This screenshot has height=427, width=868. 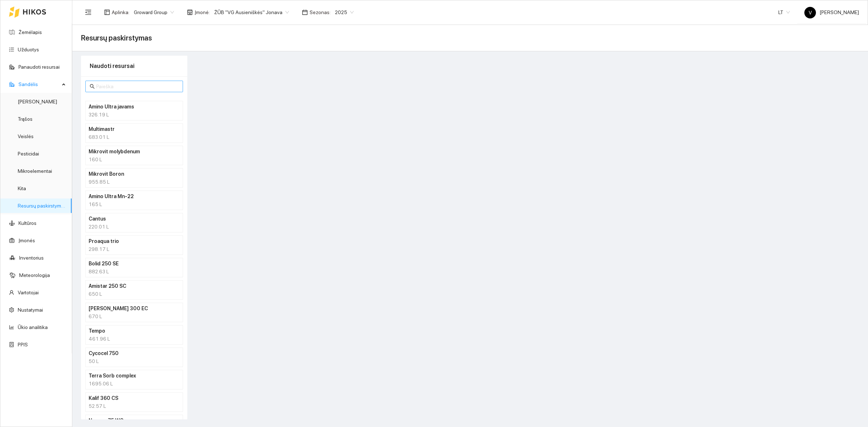 What do you see at coordinates (125, 107) in the screenshot?
I see `h4: Amino Ultra javams` at bounding box center [125, 107].